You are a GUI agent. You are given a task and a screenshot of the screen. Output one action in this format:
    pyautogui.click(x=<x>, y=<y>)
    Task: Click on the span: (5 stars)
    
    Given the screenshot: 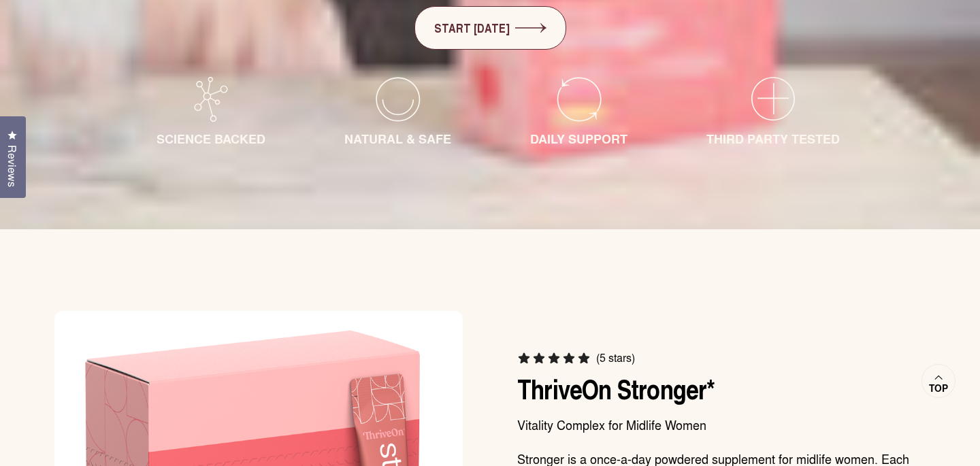 What is the action you would take?
    pyautogui.click(x=615, y=358)
    